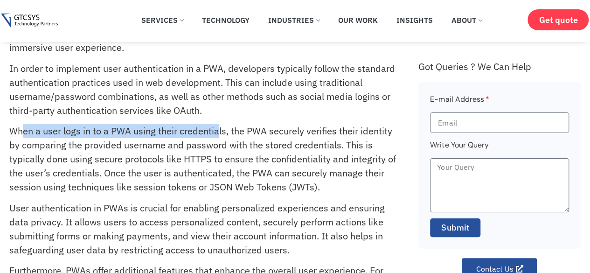 The image size is (590, 273). What do you see at coordinates (499, 168) in the screenshot?
I see `form: Faq Form` at bounding box center [499, 168].